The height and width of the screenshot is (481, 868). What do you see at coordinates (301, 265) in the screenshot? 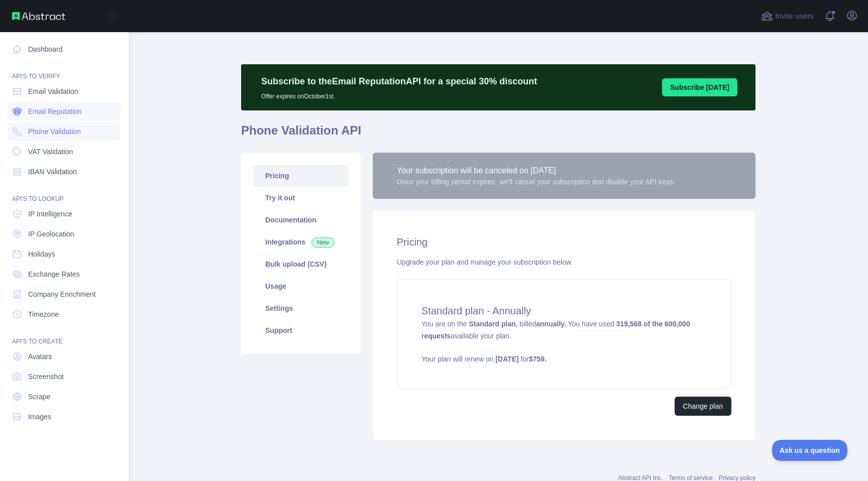
I see `a: Bulk upload (CSV)` at bounding box center [301, 265].